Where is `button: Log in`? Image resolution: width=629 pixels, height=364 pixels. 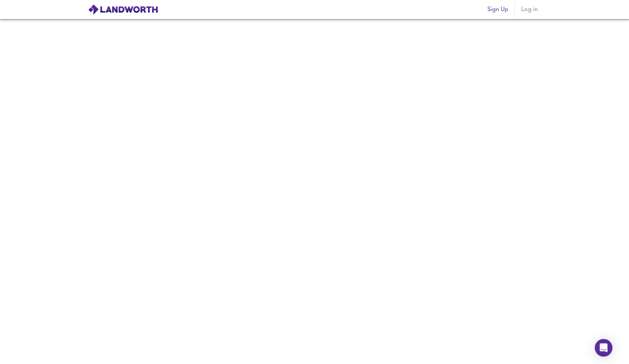
button: Log in is located at coordinates (530, 10).